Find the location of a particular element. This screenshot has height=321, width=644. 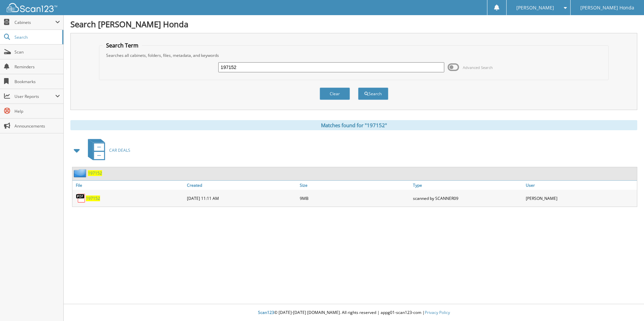

a: Type is located at coordinates (468, 185).